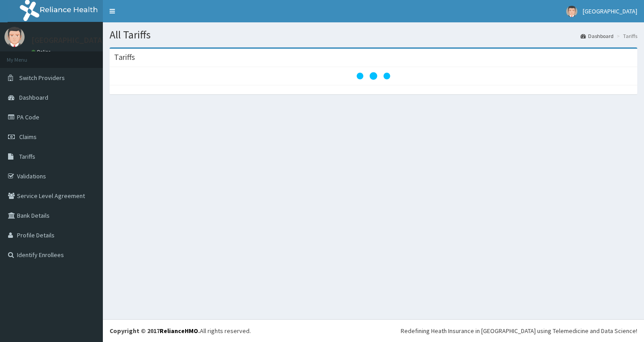 This screenshot has height=342, width=644. Describe the element at coordinates (155, 330) in the screenshot. I see `strong: Copyright © 2017 .` at that location.